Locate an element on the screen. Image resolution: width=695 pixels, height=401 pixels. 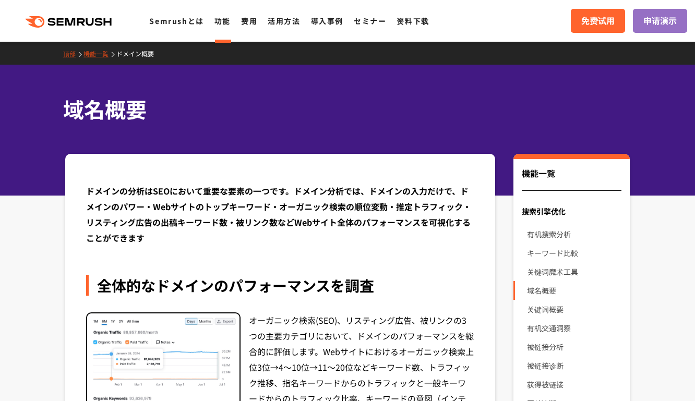
a: 導入事例 is located at coordinates (327, 21).